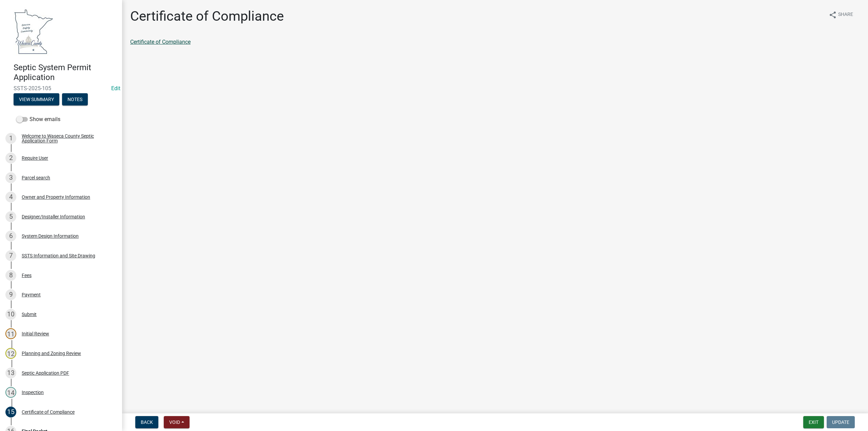 Image resolution: width=868 pixels, height=431 pixels. What do you see at coordinates (34, 31) in the screenshot?
I see `img: Waseca County, Minnesota` at bounding box center [34, 31].